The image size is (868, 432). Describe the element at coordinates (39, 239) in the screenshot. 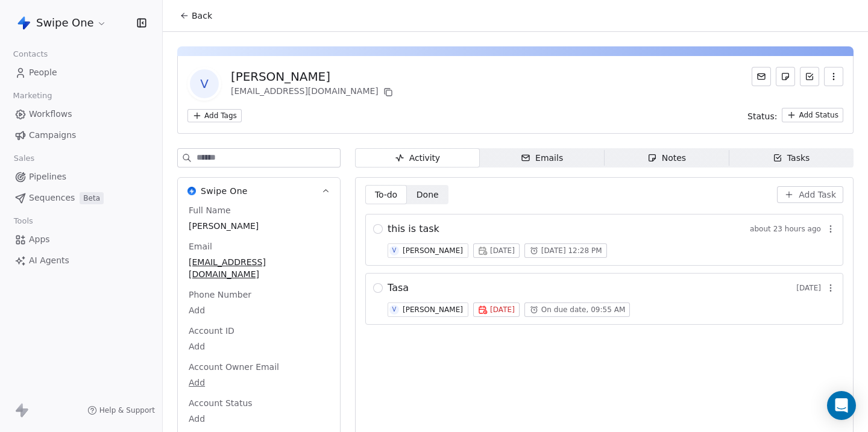

I see `span: Apps` at that location.